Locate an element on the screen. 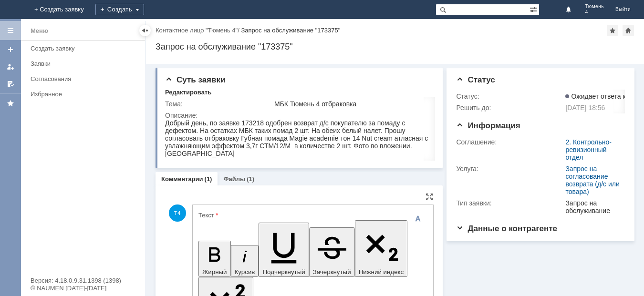  a: Мои заявки is located at coordinates (10, 67).